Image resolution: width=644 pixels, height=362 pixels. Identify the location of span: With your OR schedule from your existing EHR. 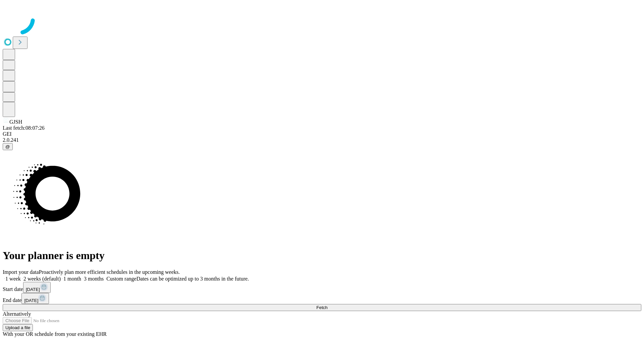
(55, 334).